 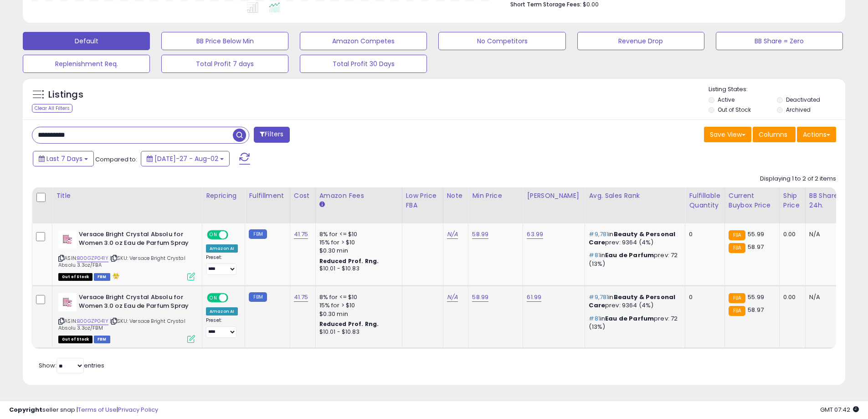 What do you see at coordinates (456, 196) in the screenshot?
I see `div: Note` at bounding box center [456, 196].